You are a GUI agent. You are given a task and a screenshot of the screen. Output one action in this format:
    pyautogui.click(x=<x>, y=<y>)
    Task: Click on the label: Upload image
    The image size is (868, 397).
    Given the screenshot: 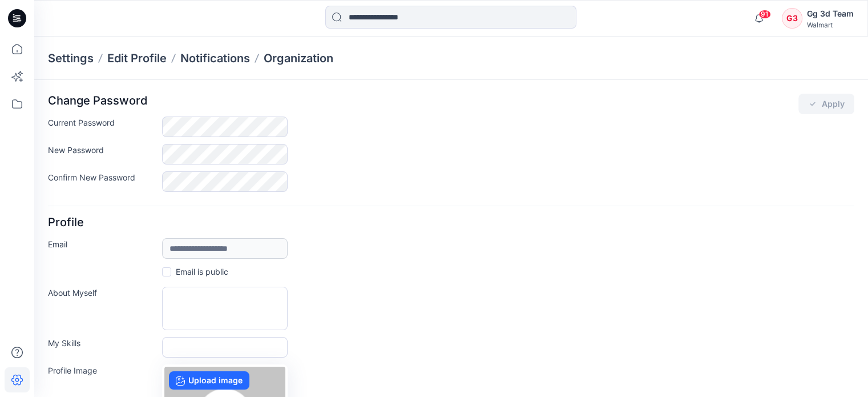 What is the action you would take?
    pyautogui.click(x=209, y=381)
    